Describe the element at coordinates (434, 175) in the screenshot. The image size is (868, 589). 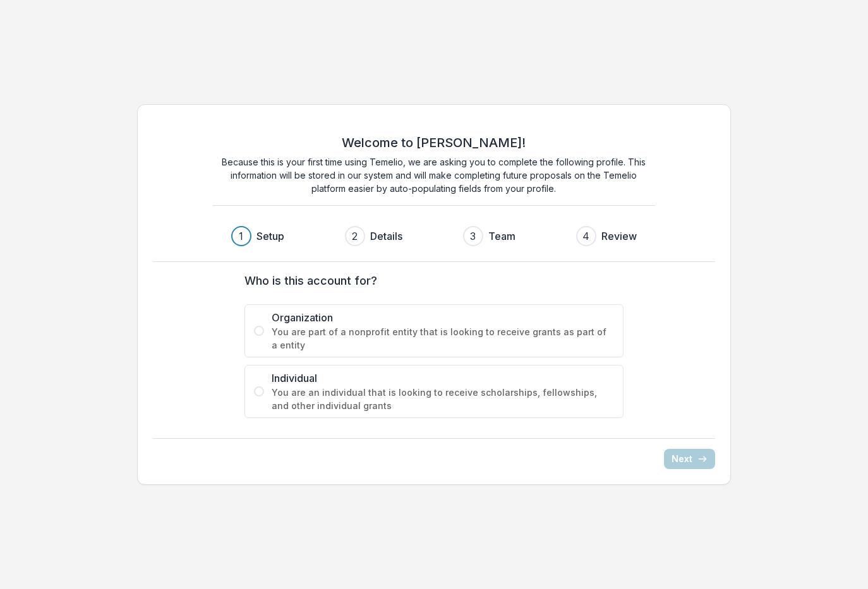
I see `p: Because this is your first time using Temelio, we are asking you to complete the following profil...` at that location.